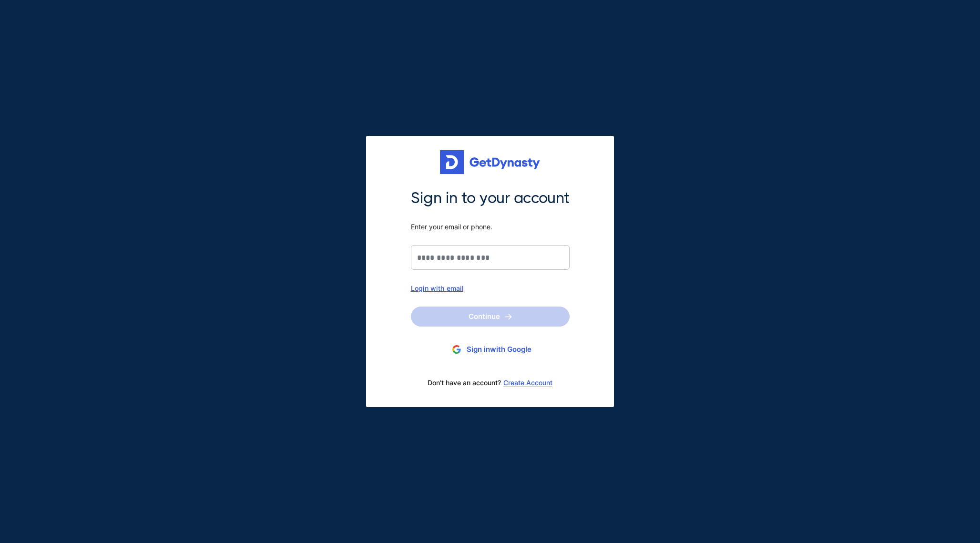 The image size is (980, 543). I want to click on span: Sign in to your account, so click(490, 199).